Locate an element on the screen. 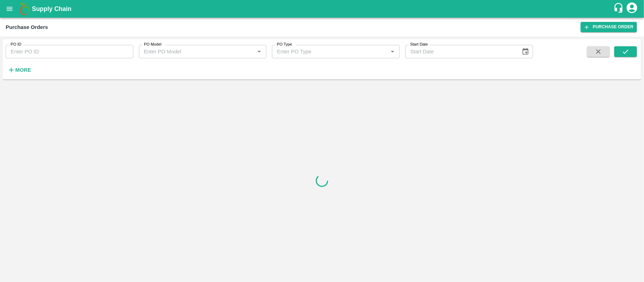 This screenshot has width=644, height=282. div: customer-support is located at coordinates (619, 9).